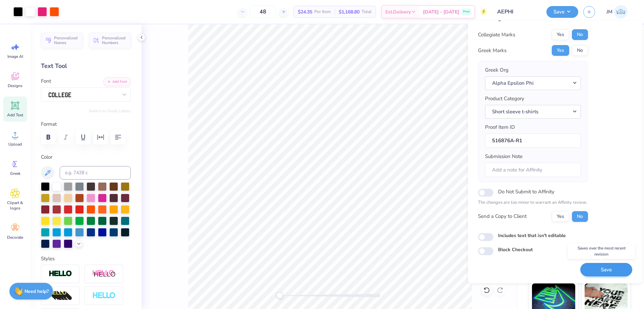  Describe the element at coordinates (60, 274) in the screenshot. I see `img: Stroke` at that location.